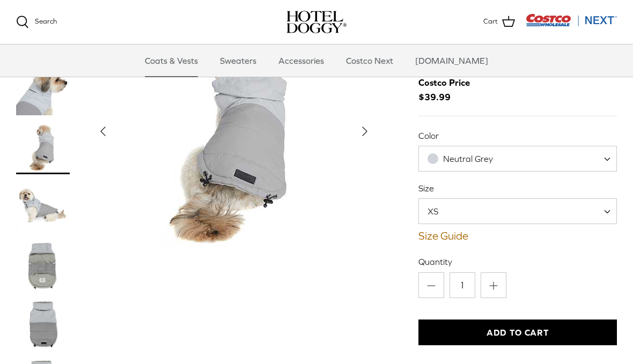  Describe the element at coordinates (571, 24) in the screenshot. I see `a: Visit Costco Next` at that location.